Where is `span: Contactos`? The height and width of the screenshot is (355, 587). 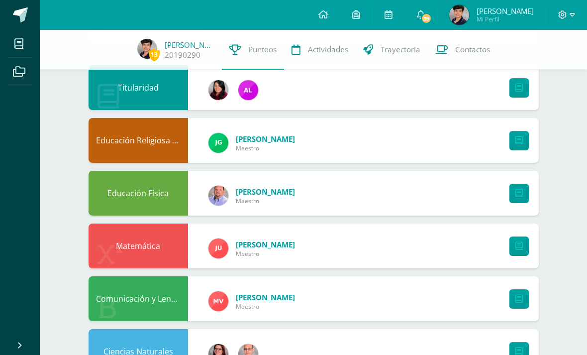
span: Contactos is located at coordinates (473, 49).